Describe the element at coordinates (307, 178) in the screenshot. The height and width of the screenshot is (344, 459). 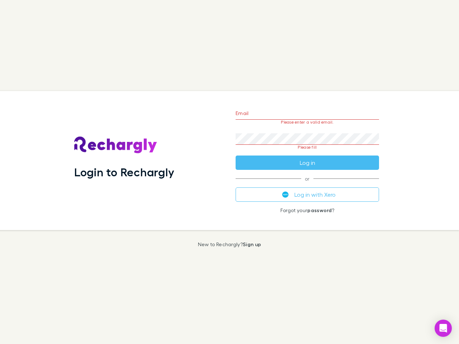
I see `span: or` at that location.